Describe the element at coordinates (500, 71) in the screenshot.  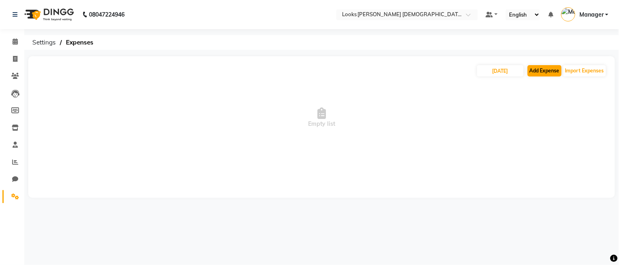
I see `input: PLACEHOLDER.DATE` at that location.